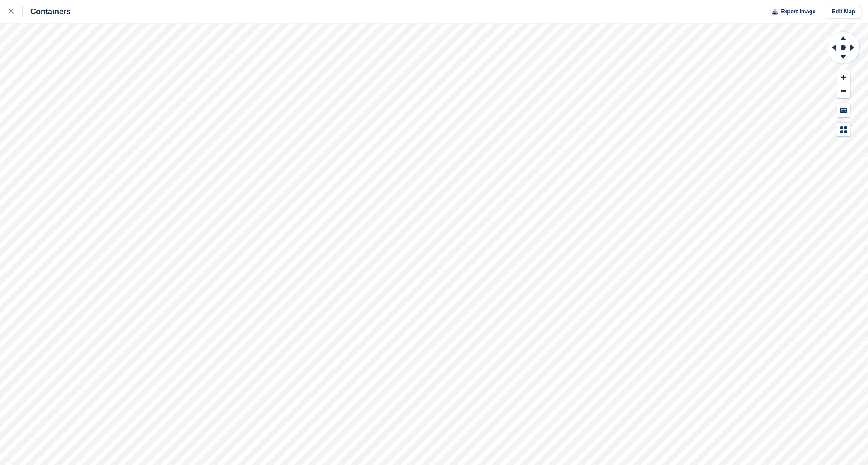 This screenshot has width=868, height=465. I want to click on button: Export Image, so click(792, 11).